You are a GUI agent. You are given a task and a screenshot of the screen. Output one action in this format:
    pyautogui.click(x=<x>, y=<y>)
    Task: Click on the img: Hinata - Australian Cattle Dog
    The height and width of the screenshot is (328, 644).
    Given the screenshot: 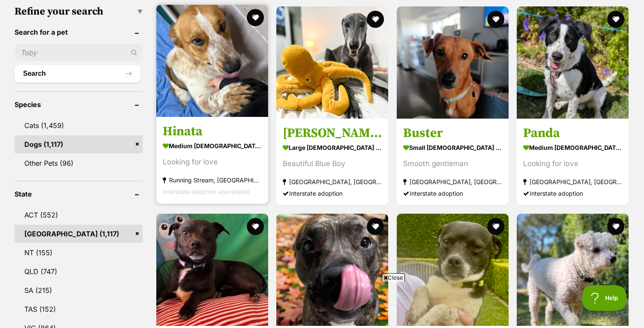 What is the action you would take?
    pyautogui.click(x=212, y=60)
    